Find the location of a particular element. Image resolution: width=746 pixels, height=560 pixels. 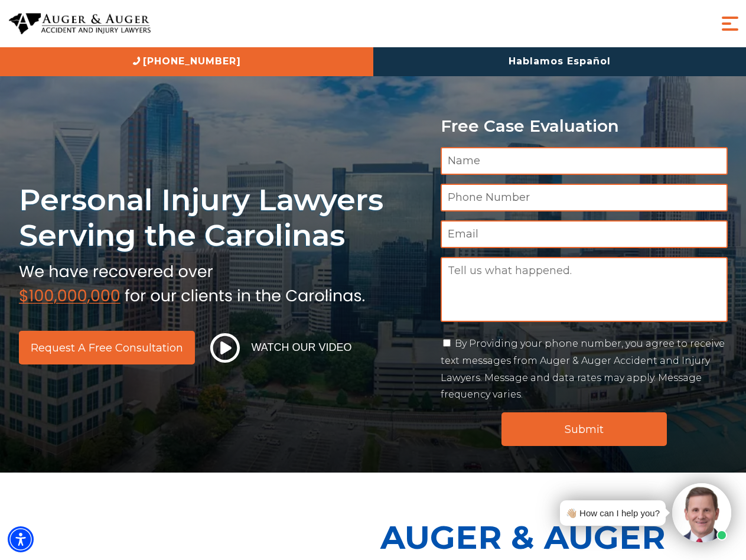

input: Phone Number is located at coordinates (584, 197).